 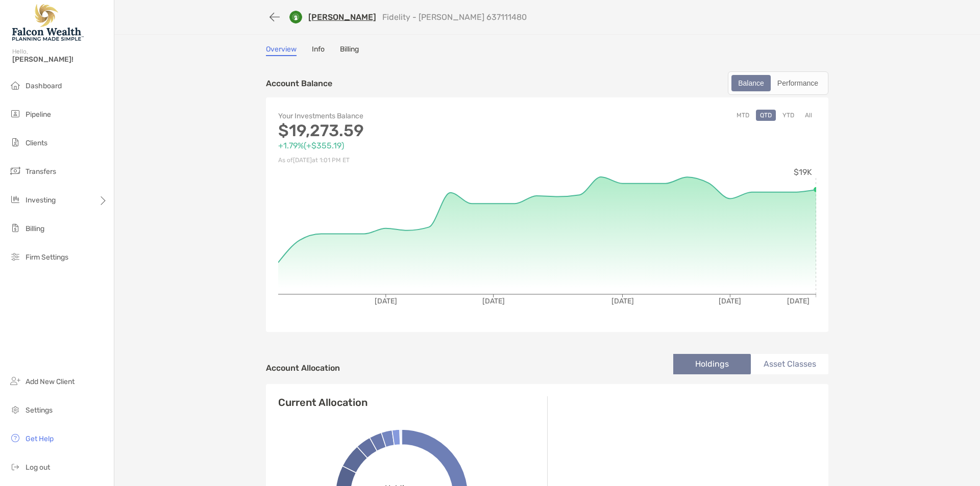 What do you see at coordinates (296, 17) in the screenshot?
I see `img: custodian logo` at bounding box center [296, 17].